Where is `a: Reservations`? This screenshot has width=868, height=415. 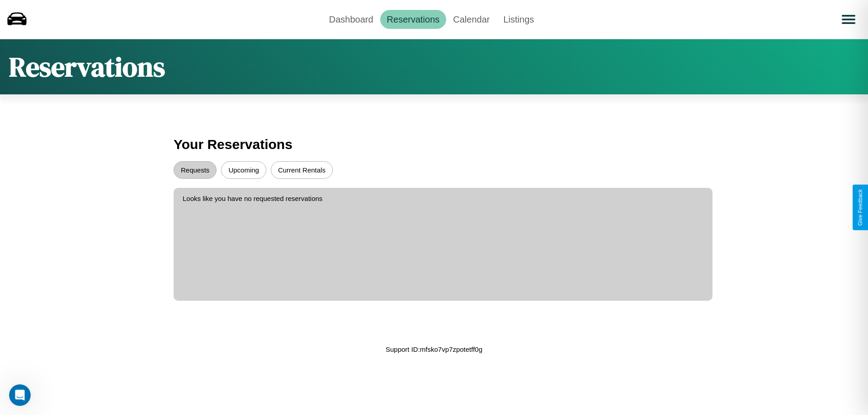 a: Reservations is located at coordinates (413, 20).